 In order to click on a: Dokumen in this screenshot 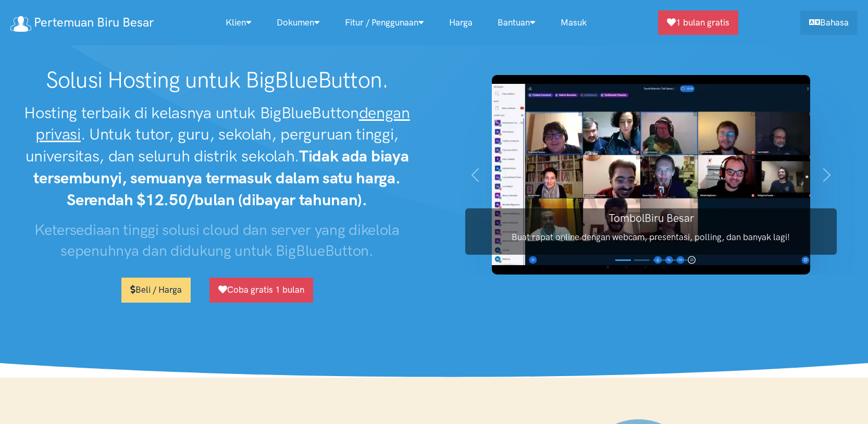, I will do `click(298, 22)`.